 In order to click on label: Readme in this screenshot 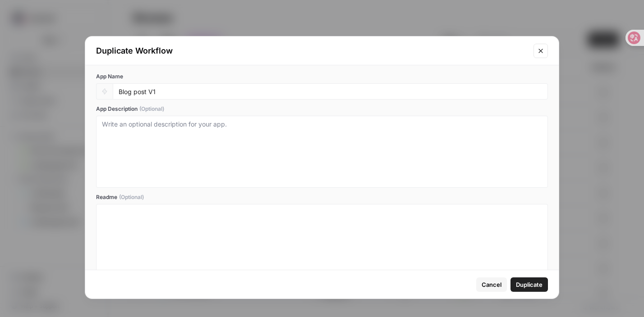, I will do `click(322, 197)`.